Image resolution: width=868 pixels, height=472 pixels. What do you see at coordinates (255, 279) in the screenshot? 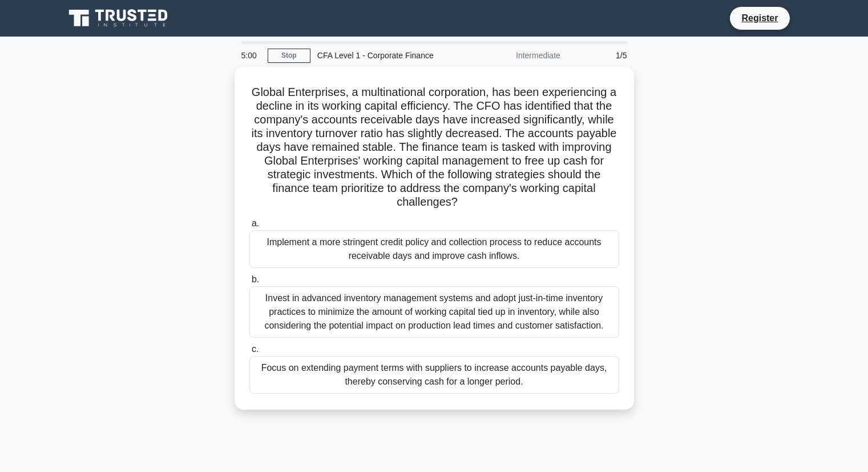
I see `span: b.` at bounding box center [255, 279].